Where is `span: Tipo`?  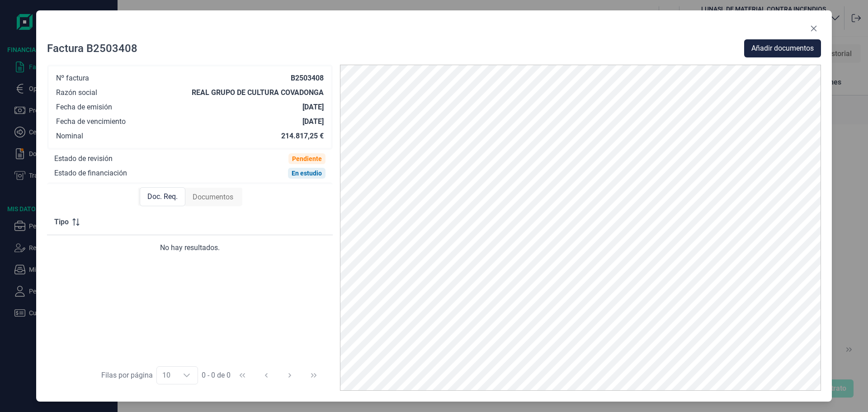 span: Tipo is located at coordinates (62, 222).